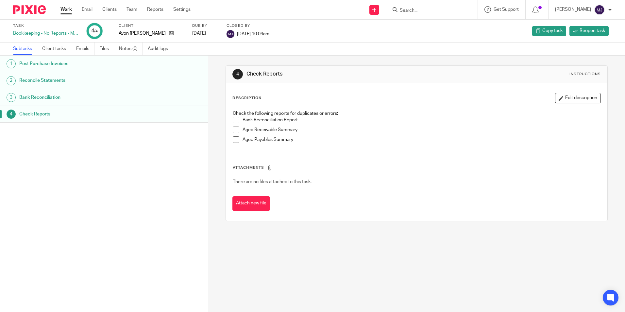 Image resolution: width=625 pixels, height=312 pixels. I want to click on a: Reports, so click(155, 9).